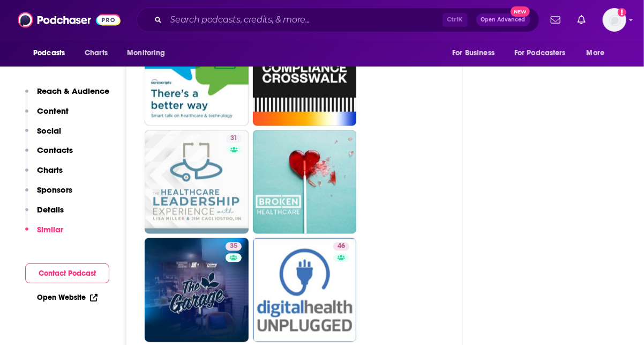  What do you see at coordinates (49, 130) in the screenshot?
I see `p: Social` at bounding box center [49, 130].